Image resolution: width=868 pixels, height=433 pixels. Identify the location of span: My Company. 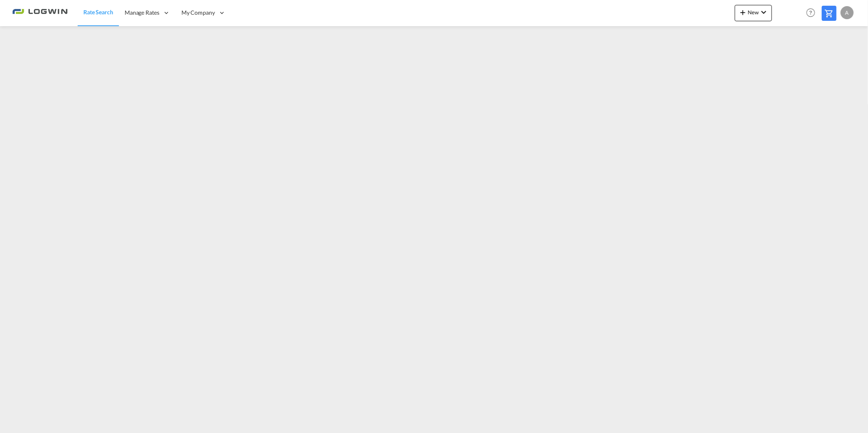
(198, 13).